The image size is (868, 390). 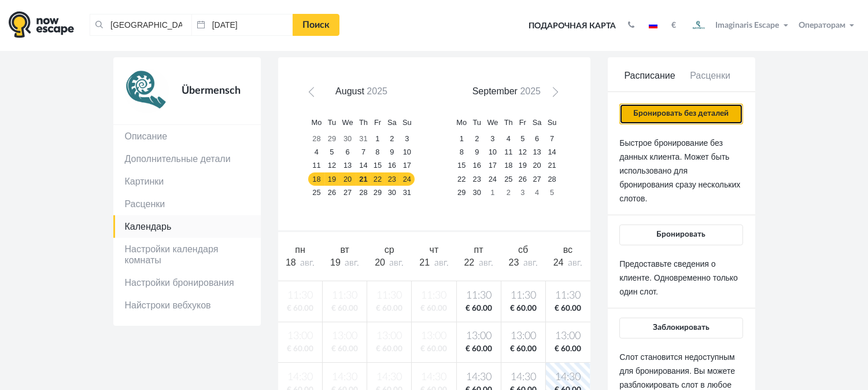 I want to click on span: чт, so click(x=434, y=250).